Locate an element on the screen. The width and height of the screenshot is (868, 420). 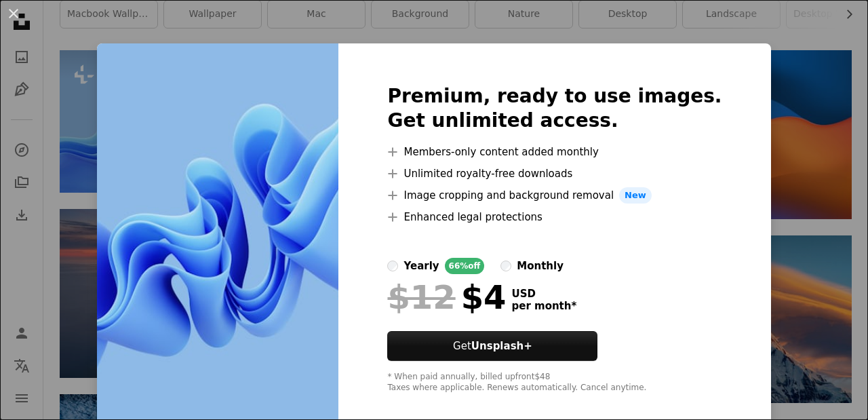
div: 66% off is located at coordinates (465, 266).